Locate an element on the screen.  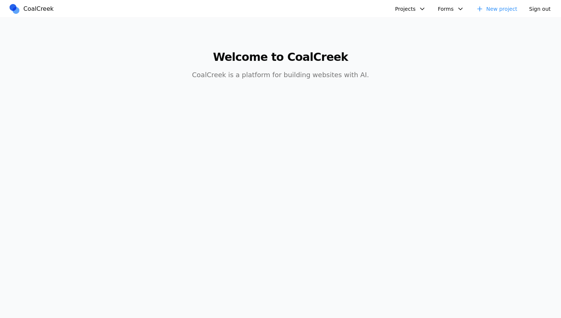
h1: Welcome to CoalCreek is located at coordinates (281, 57).